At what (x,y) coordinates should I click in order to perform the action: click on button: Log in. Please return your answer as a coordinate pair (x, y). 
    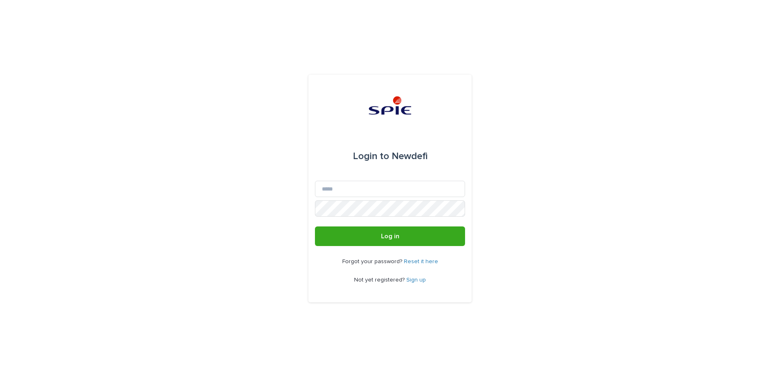
    Looking at the image, I should click on (390, 236).